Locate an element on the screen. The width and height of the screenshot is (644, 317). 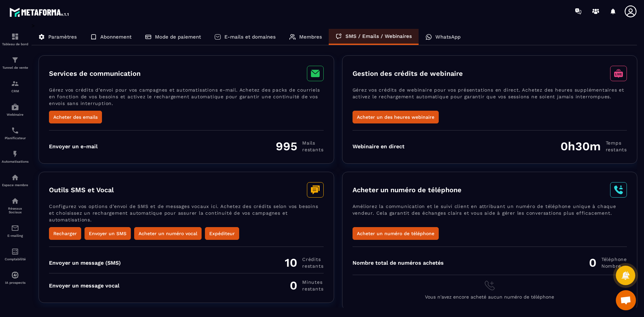
a: formationformationTunnel de vente is located at coordinates (15, 62).